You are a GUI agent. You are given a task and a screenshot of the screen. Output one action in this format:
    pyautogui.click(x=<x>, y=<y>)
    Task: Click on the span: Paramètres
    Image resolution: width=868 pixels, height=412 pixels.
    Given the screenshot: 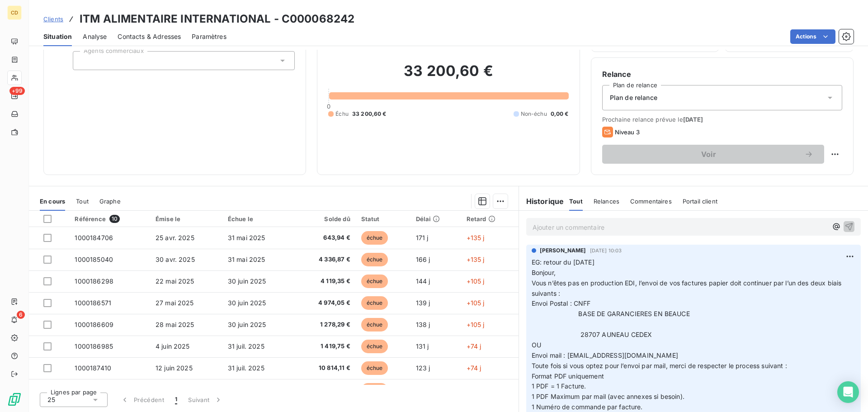 What is the action you would take?
    pyautogui.click(x=209, y=37)
    